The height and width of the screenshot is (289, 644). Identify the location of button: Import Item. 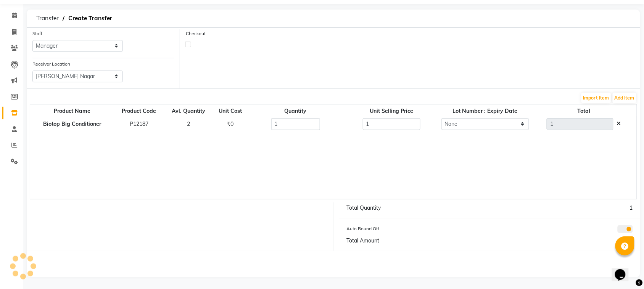
(596, 98).